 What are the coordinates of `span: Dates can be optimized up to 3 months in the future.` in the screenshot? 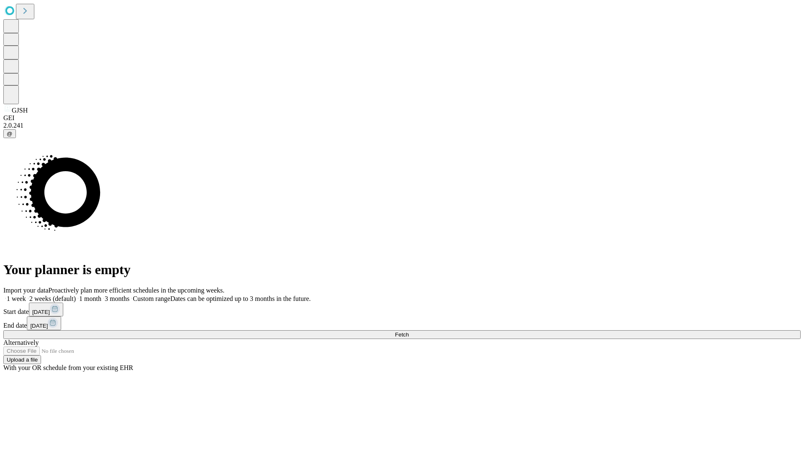 It's located at (240, 299).